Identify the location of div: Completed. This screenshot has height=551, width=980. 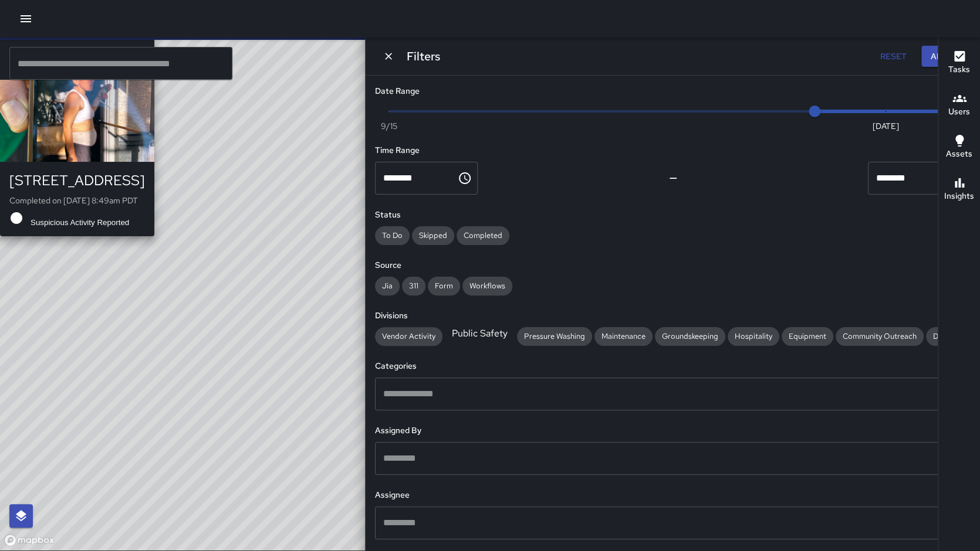
(483, 236).